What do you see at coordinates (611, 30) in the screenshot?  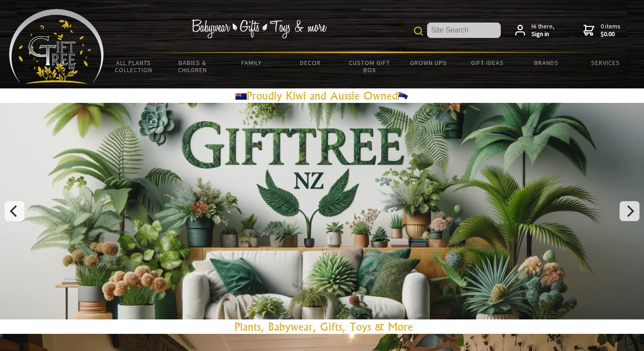 I see `span: 0 items` at bounding box center [611, 30].